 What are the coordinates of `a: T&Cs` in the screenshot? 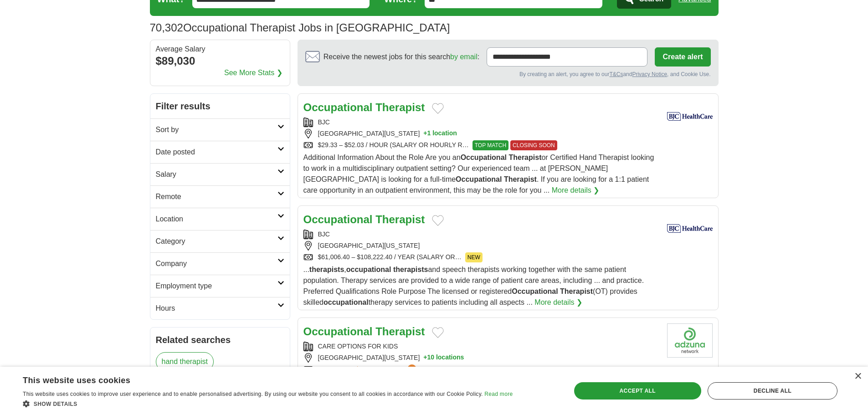 It's located at (616, 74).